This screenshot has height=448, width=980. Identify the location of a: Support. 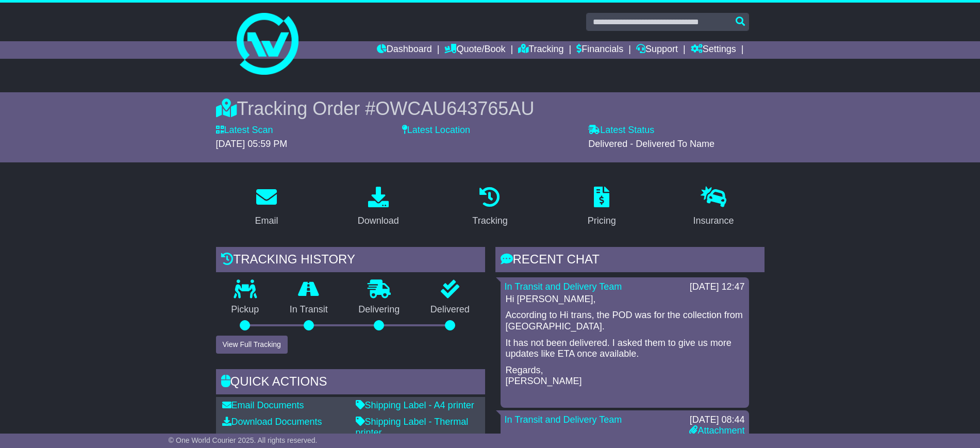
(657, 50).